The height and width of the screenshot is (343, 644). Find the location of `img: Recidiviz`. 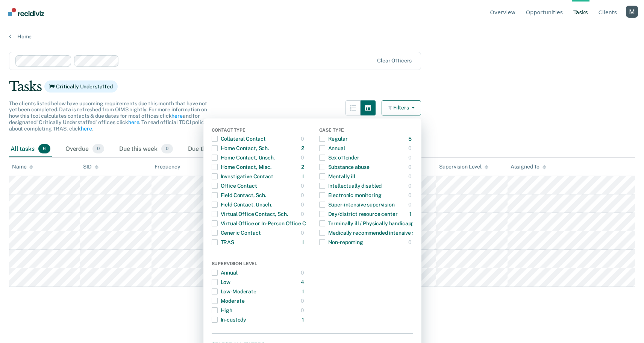

img: Recidiviz is located at coordinates (26, 12).